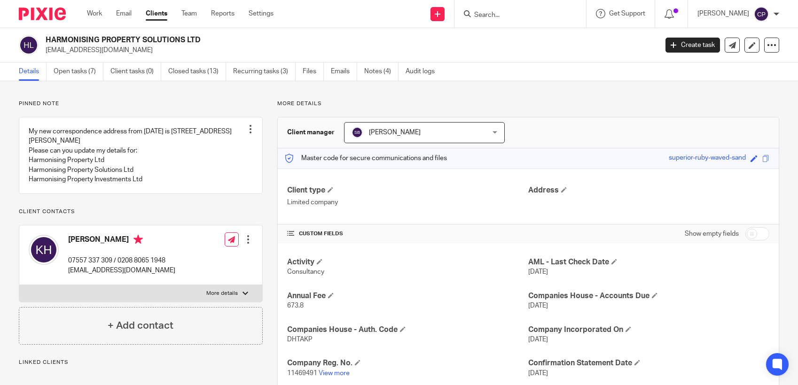 This screenshot has width=798, height=385. I want to click on span: 11469491, so click(302, 374).